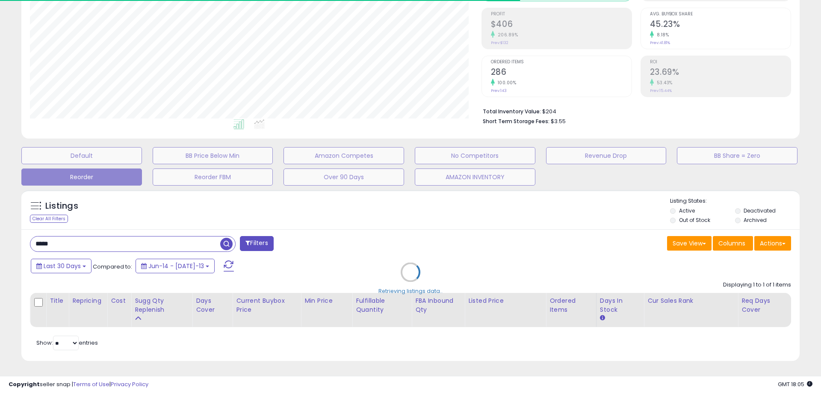 The image size is (821, 393). Describe the element at coordinates (561, 62) in the screenshot. I see `span: Ordered Items` at that location.